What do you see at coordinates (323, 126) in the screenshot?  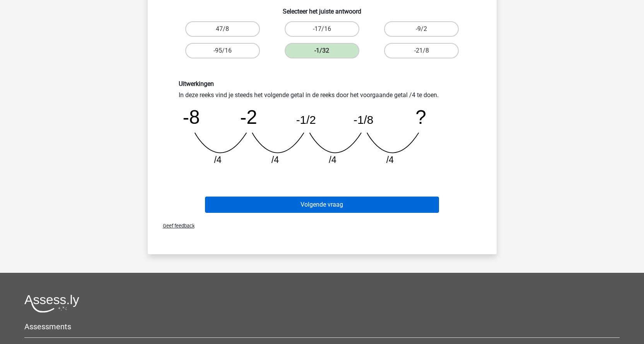 I see `div: In deze reeks vind je steeds het volgende getal in de reeks door het voorgaande getal /4 te doen.` at bounding box center [323, 126].